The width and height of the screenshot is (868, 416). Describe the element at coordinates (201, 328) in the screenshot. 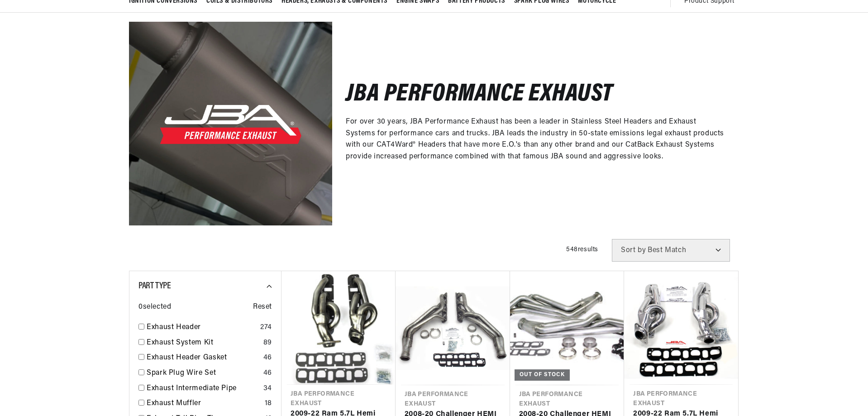

I see `a: Exhaust Header` at that location.